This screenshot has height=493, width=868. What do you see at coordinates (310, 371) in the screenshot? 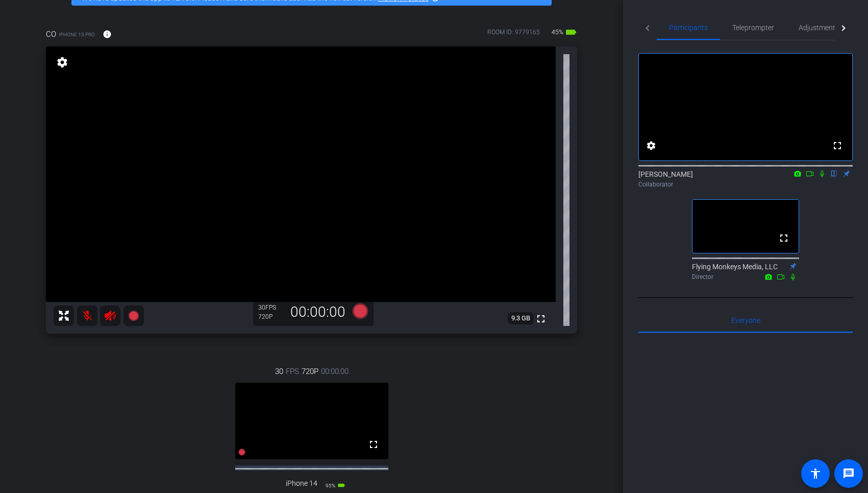
I see `span: 720P` at bounding box center [310, 371].